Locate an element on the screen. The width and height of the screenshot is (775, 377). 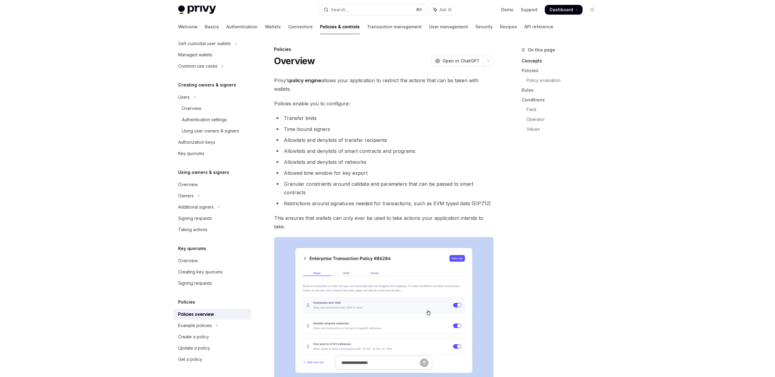
div: Taking actions is located at coordinates (193, 230).